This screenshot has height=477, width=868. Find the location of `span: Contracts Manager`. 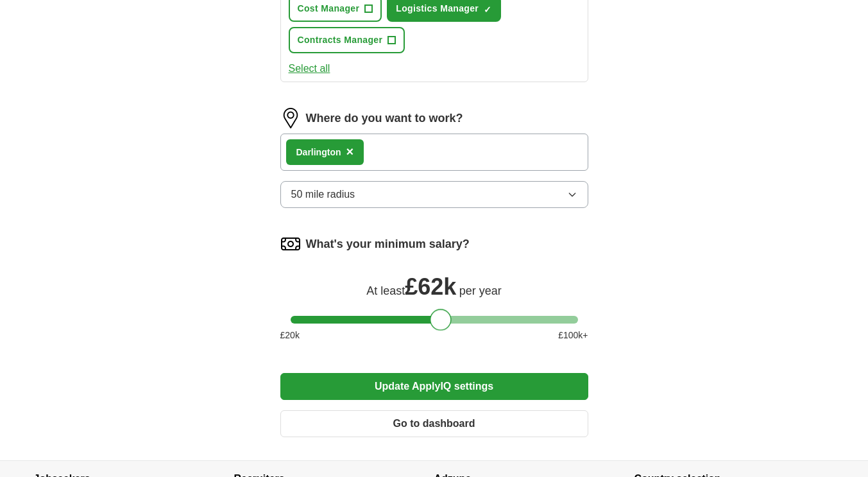

span: Contracts Manager is located at coordinates (340, 40).